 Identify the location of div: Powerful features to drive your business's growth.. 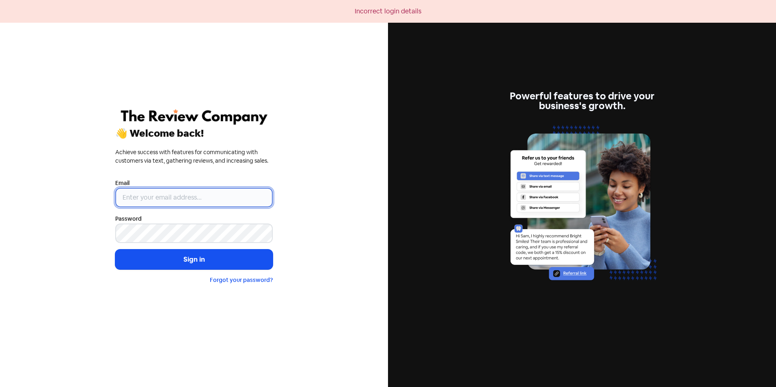
(582, 101).